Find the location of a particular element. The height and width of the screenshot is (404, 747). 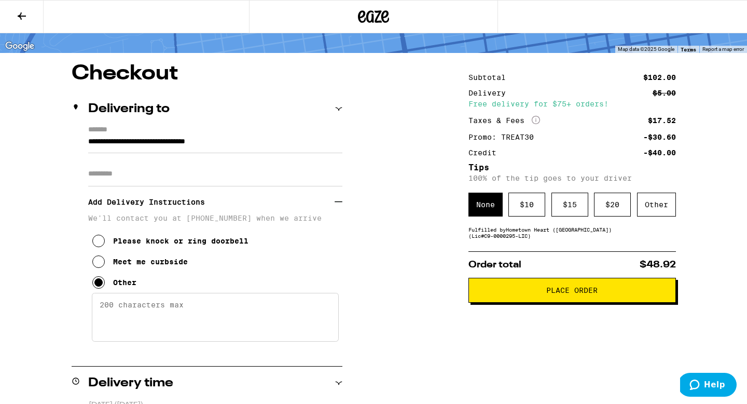

h2: Delivery time is located at coordinates (131, 383).